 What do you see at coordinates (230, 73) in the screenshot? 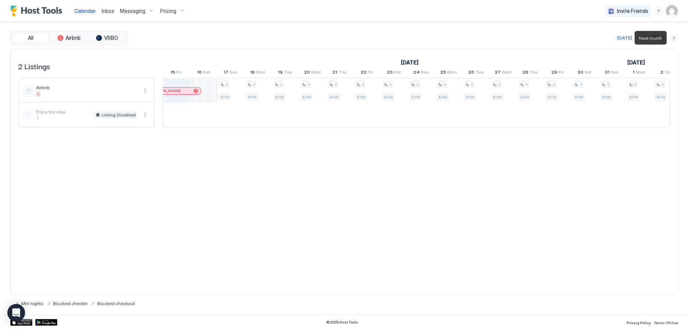
I see `a: August 17, 2025` at bounding box center [230, 73].